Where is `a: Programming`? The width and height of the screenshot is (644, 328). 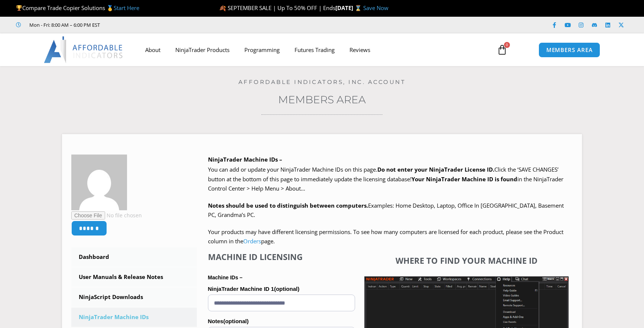
a: Programming is located at coordinates (262, 50).